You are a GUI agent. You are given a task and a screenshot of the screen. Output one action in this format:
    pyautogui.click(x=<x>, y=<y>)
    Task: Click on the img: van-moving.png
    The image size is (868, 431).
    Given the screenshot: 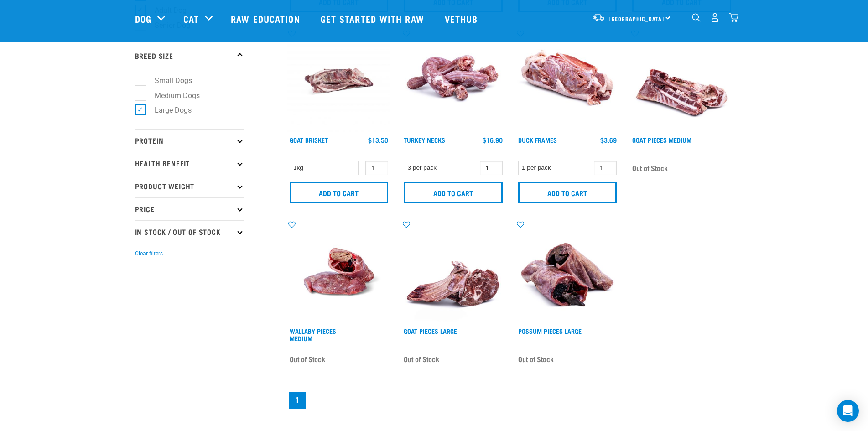 What is the action you would take?
    pyautogui.click(x=598, y=17)
    